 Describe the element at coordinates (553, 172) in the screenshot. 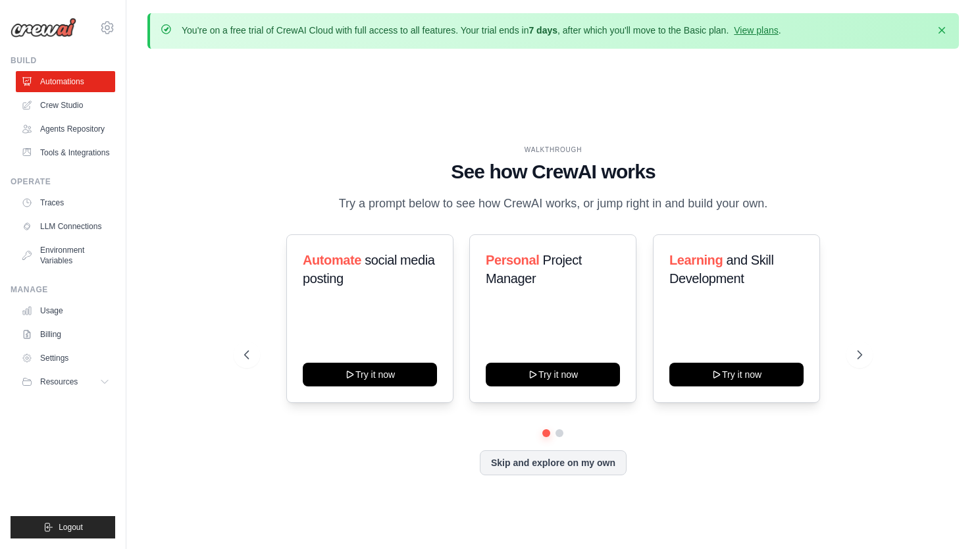

I see `h1: See how CrewAI works` at that location.